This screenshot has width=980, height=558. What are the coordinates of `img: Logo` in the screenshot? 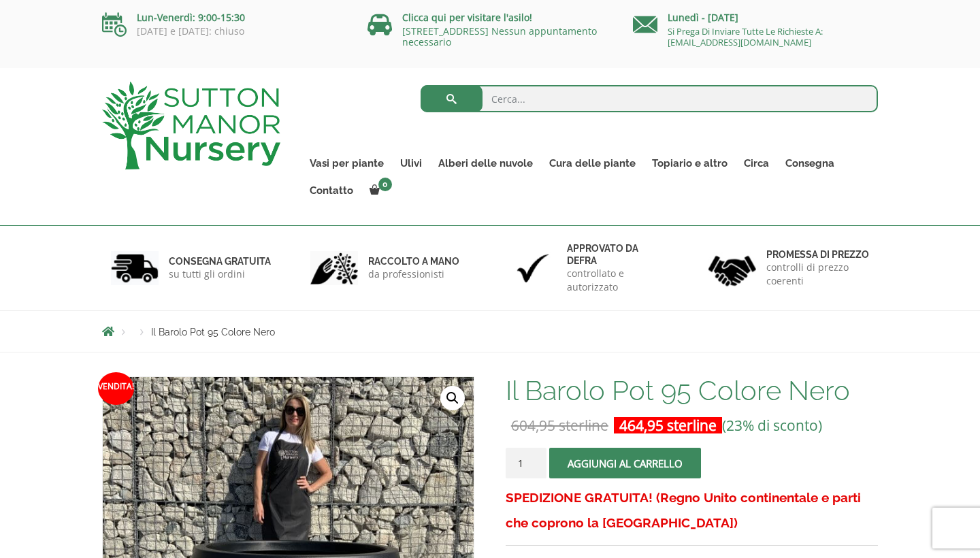 It's located at (191, 125).